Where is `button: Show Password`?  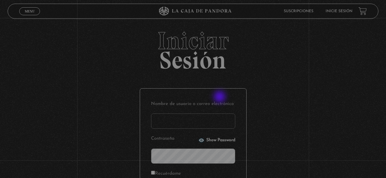
button: Show Password is located at coordinates (217, 141).